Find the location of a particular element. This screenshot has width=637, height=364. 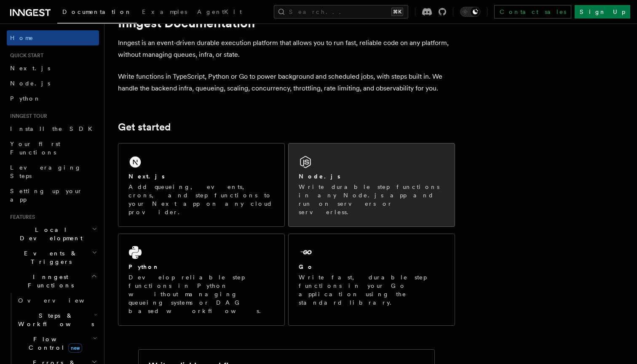

button: Steps & Workflows is located at coordinates (57, 320).